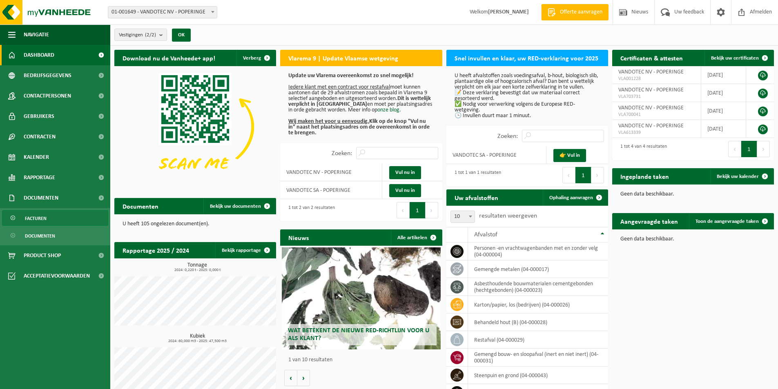 This screenshot has width=778, height=389. I want to click on span: Gebruikers, so click(39, 116).